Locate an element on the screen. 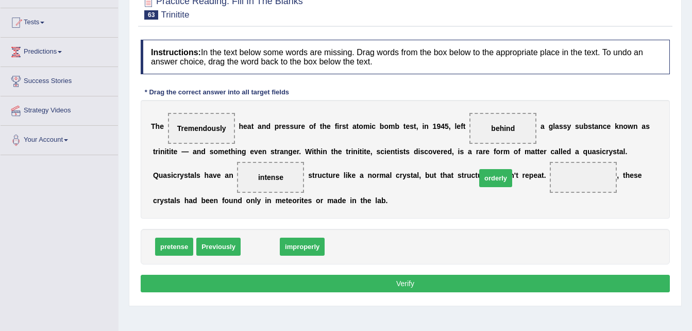  b: y is located at coordinates (182, 175).